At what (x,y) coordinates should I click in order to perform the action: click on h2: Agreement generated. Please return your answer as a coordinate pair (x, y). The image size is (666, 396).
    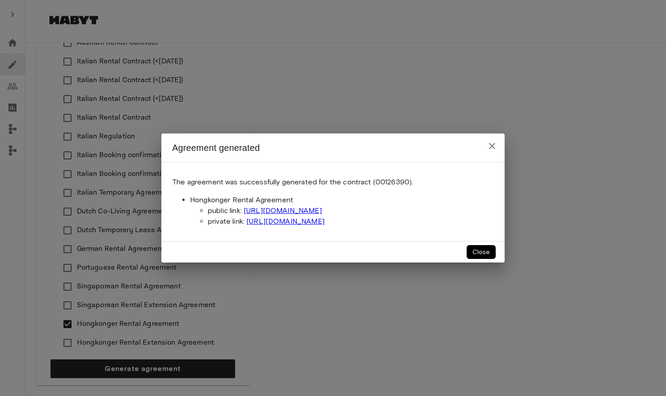
    Looking at the image, I should click on (333, 148).